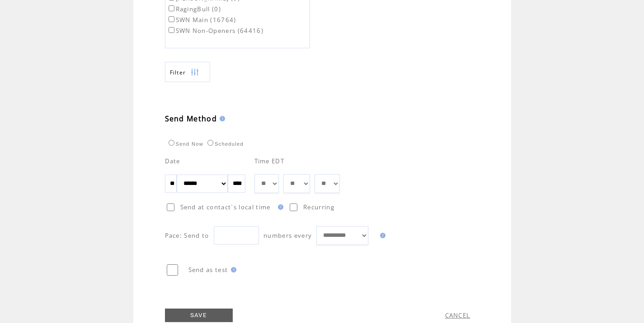 Image resolution: width=644 pixels, height=323 pixels. What do you see at coordinates (193, 9) in the screenshot?
I see `label: RagingBull (0)` at bounding box center [193, 9].